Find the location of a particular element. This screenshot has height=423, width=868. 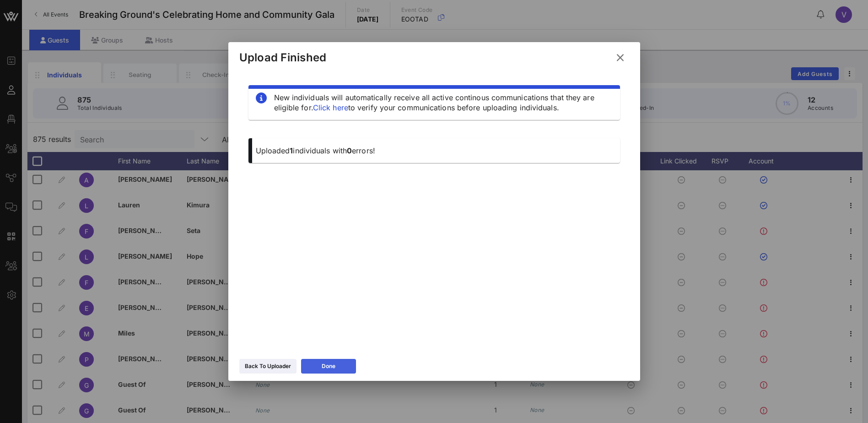

div: Back To Uploader is located at coordinates (268, 366).